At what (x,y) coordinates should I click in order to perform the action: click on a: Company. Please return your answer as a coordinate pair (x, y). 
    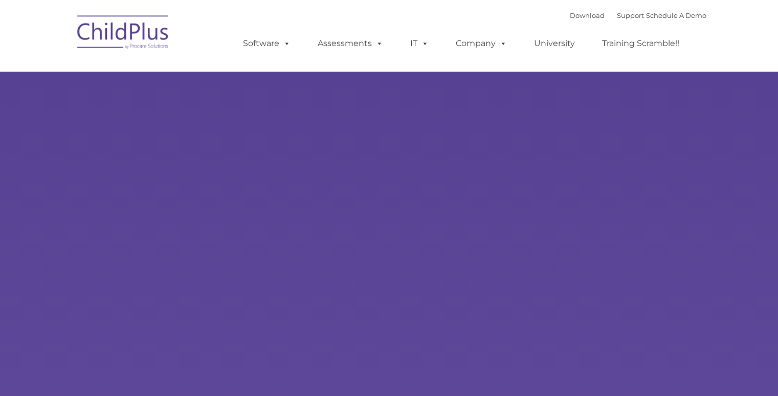
    Looking at the image, I should click on (481, 43).